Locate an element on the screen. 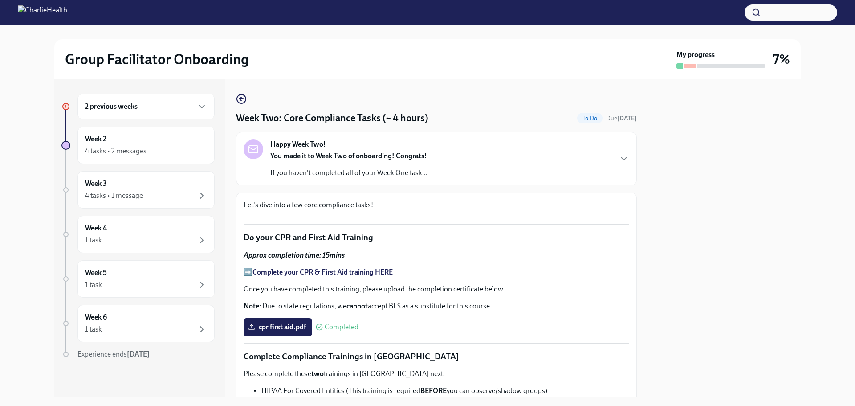  p: Once you have completed this training, please upload the completion certificate below. is located at coordinates (436, 289).